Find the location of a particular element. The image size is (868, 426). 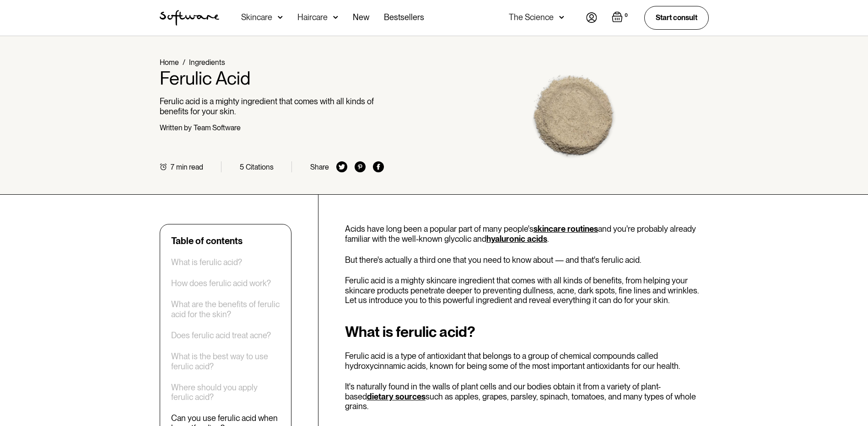

div: What is the best way to use ferulic acid? is located at coordinates (226, 361).